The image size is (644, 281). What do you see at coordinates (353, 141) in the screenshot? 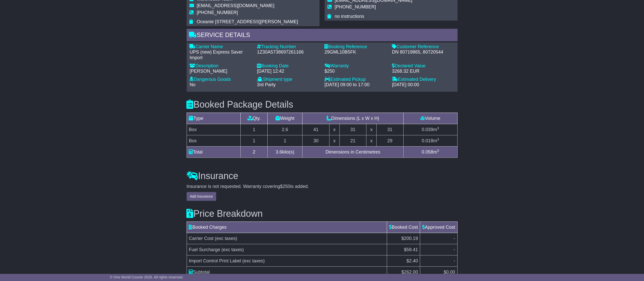
I see `td: 21` at bounding box center [353, 141].